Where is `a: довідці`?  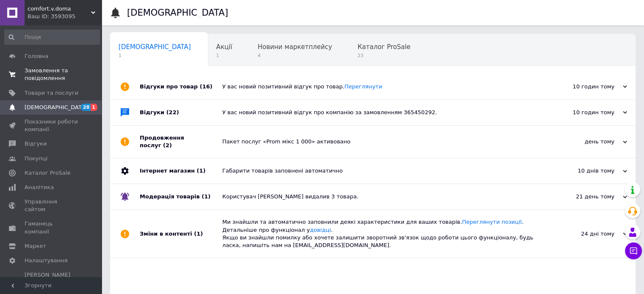
a: довідці is located at coordinates (320, 230).